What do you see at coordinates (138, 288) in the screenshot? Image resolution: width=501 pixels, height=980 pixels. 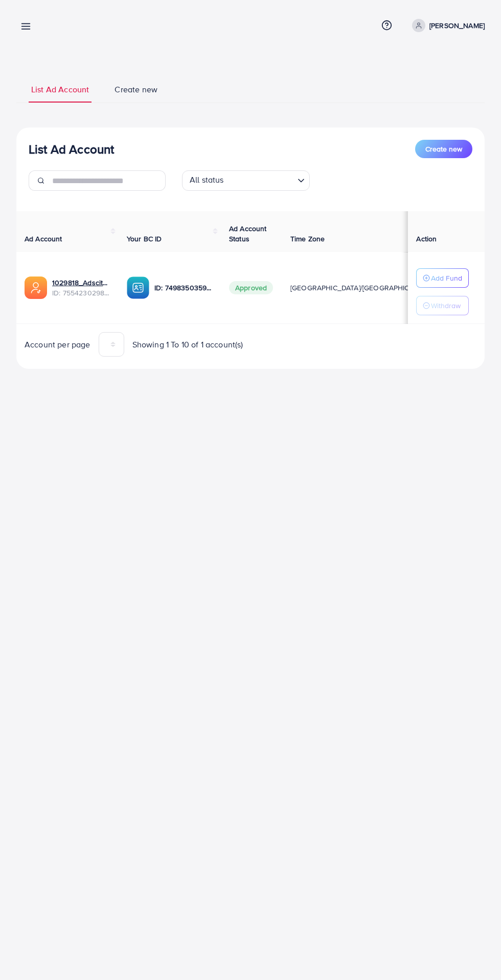 I see `img: ic-ba-acc.ded83a64.svg` at bounding box center [138, 288].